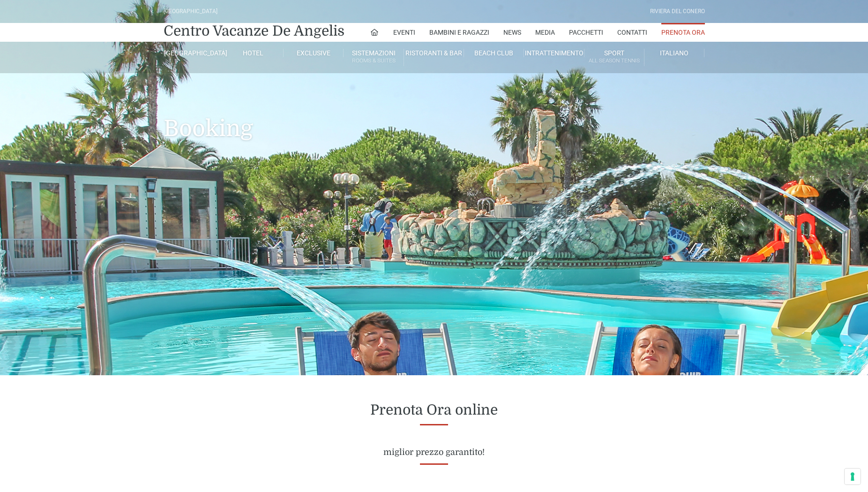  What do you see at coordinates (683, 33) in the screenshot?
I see `a: Prenota Ora` at bounding box center [683, 33].